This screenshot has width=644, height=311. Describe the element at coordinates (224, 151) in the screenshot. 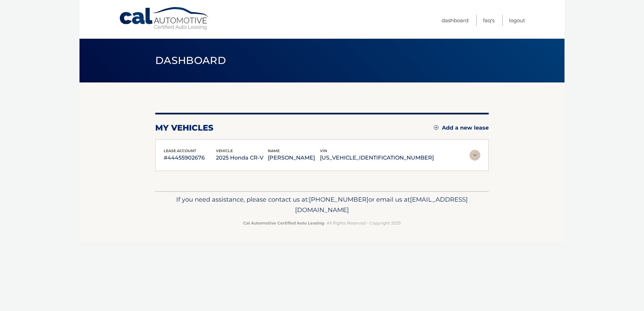

I see `span: vehicle` at that location.